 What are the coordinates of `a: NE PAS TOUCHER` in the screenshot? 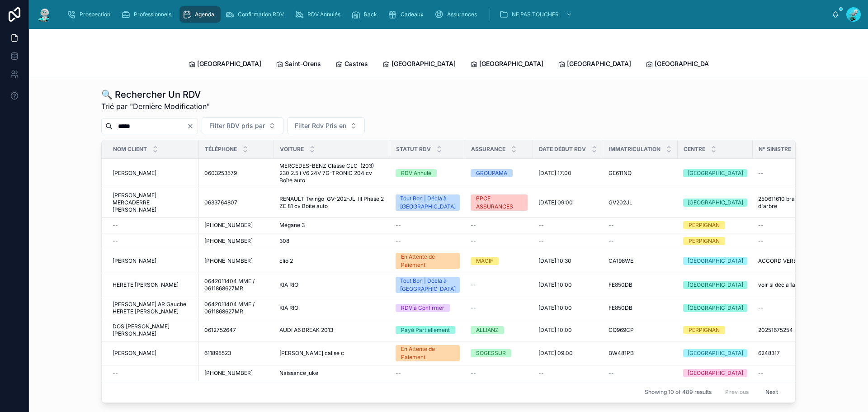 It's located at (537, 15).